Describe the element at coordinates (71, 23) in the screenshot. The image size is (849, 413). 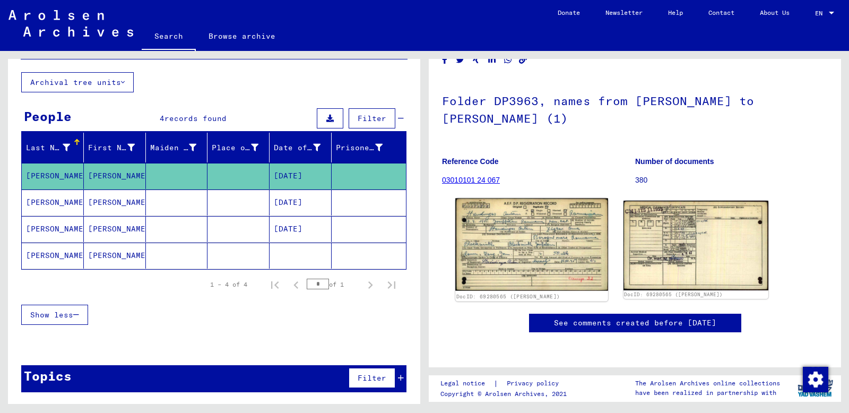
I see `img: Arolsen_neg.svg` at that location.